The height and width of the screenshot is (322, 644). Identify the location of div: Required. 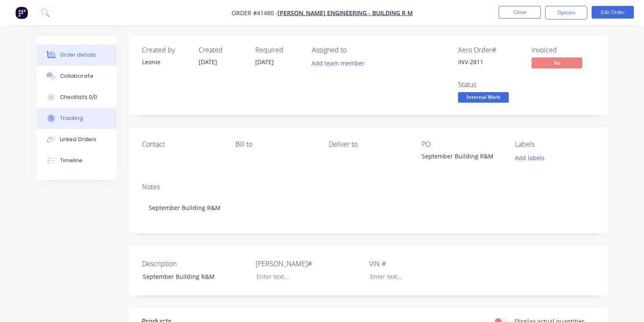
(279, 50).